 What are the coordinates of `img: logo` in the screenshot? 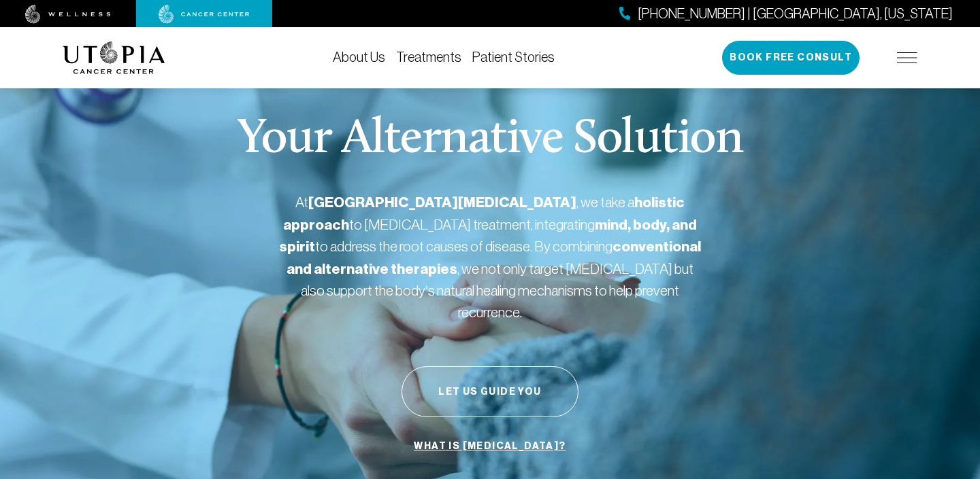 It's located at (114, 58).